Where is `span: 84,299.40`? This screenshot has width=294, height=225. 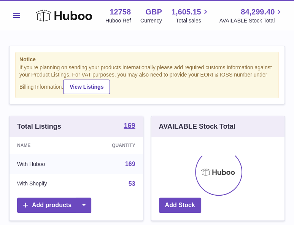
span: 84,299.40 is located at coordinates (257, 12).